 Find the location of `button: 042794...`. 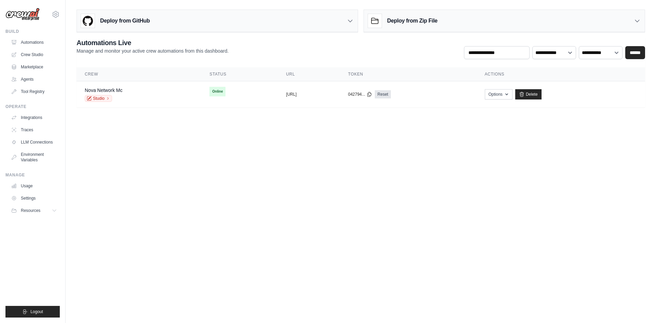

button: 042794... is located at coordinates (360, 94).